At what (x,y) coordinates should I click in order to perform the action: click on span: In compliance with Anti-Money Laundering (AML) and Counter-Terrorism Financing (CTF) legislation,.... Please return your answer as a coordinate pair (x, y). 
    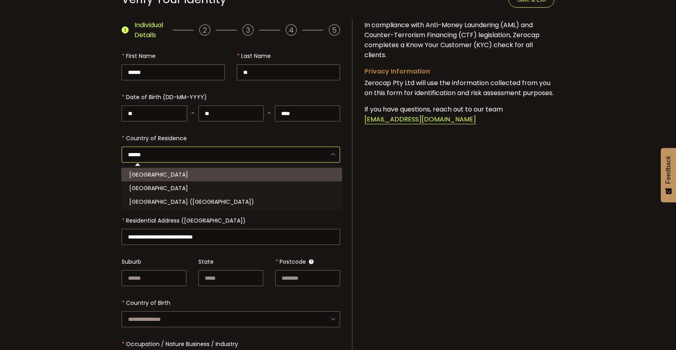
    Looking at the image, I should click on (452, 40).